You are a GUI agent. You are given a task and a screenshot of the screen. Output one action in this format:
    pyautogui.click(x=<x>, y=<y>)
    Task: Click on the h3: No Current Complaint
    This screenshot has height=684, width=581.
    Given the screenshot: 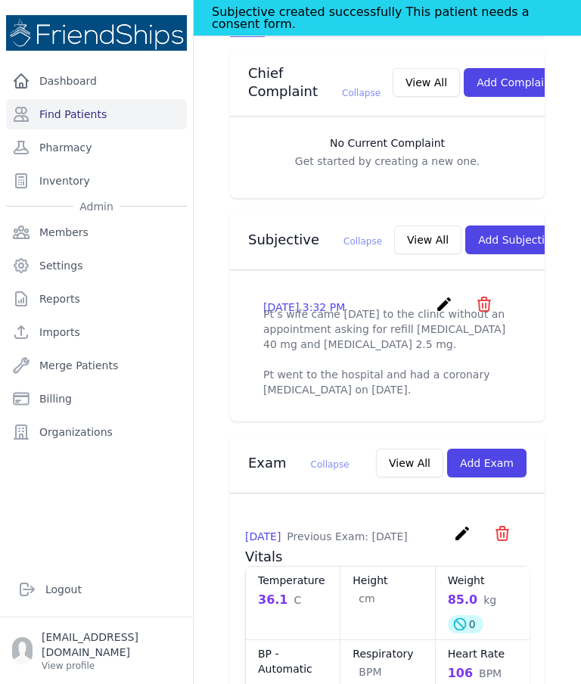 What is the action you would take?
    pyautogui.click(x=387, y=143)
    